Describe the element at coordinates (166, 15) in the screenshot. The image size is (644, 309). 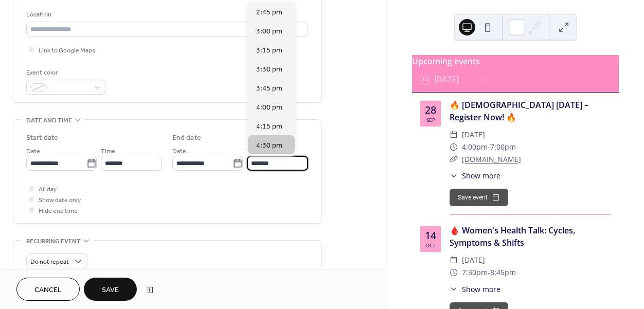
I see `div: Location` at that location.